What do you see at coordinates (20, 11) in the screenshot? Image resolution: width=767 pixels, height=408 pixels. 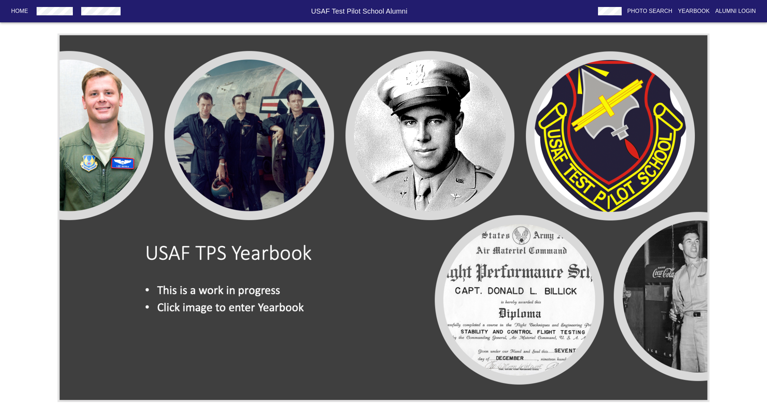 I see `p: Home` at bounding box center [20, 11].